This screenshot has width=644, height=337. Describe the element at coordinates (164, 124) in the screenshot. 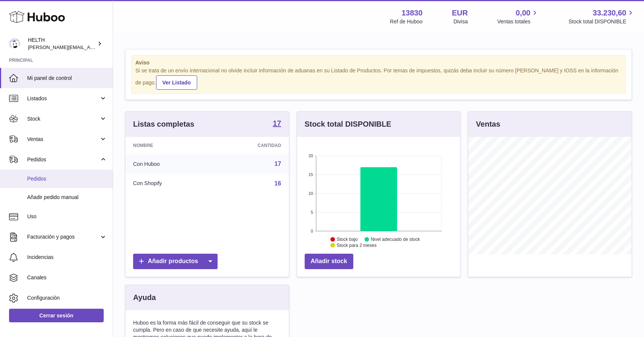

I see `h3: Listas completas` at that location.